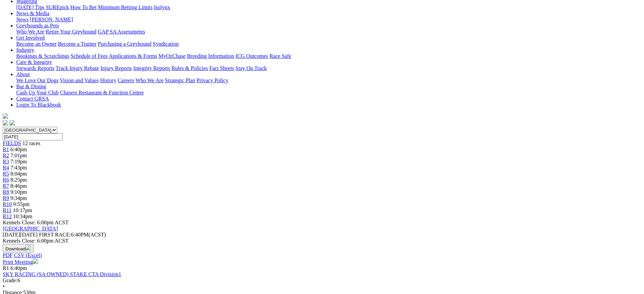 Image resolution: width=644 pixels, height=294 pixels. I want to click on img: printer.svg, so click(35, 261).